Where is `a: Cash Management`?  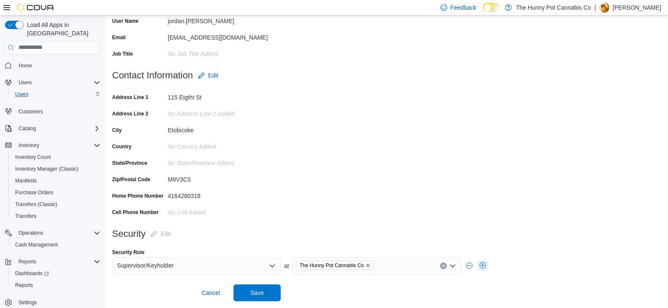 a: Cash Management is located at coordinates (36, 245).